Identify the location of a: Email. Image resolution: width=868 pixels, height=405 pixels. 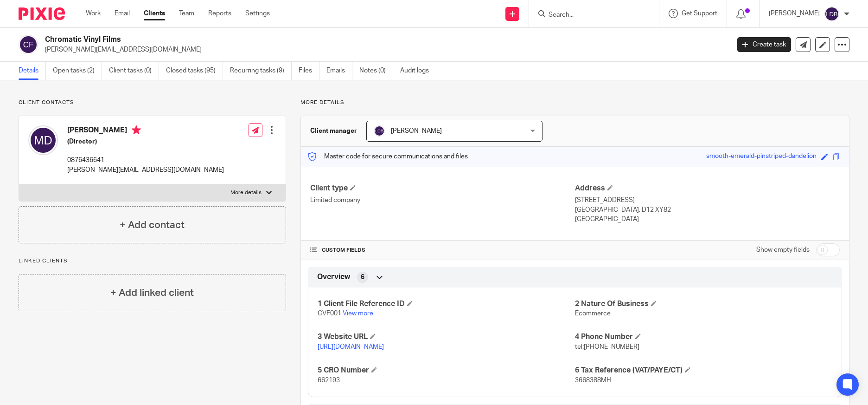
(122, 13).